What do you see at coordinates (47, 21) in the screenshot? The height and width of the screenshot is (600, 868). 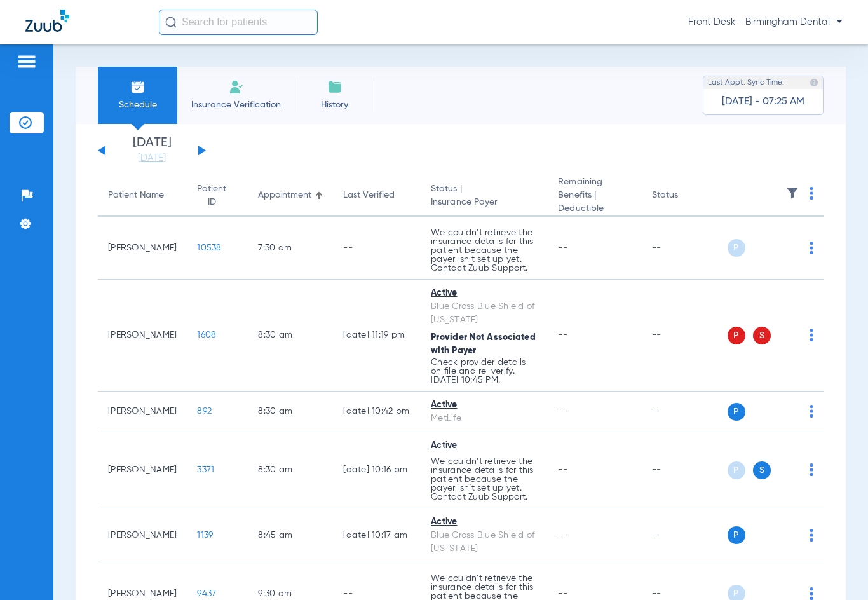 I see `img: Zuub Logo` at bounding box center [47, 21].